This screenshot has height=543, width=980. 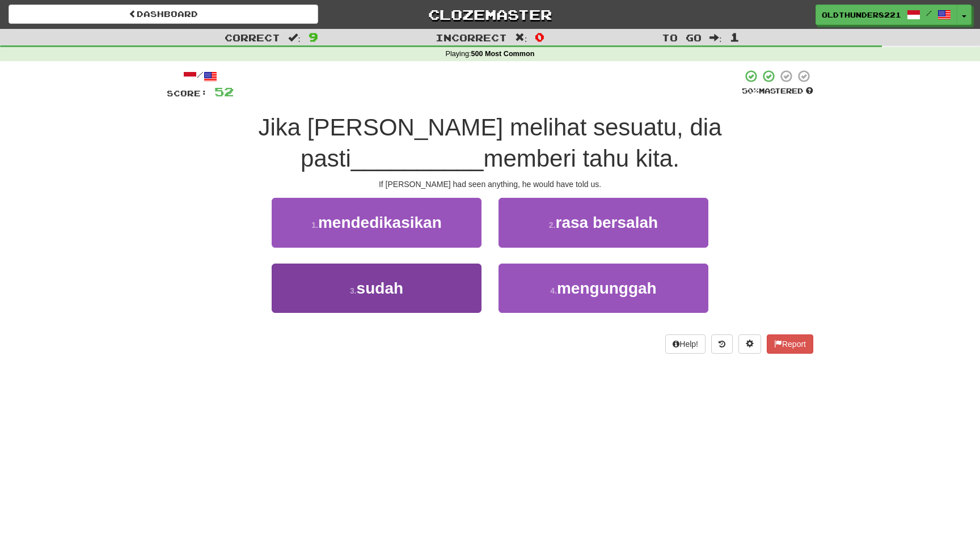 What do you see at coordinates (224, 91) in the screenshot?
I see `span: 52` at bounding box center [224, 91].